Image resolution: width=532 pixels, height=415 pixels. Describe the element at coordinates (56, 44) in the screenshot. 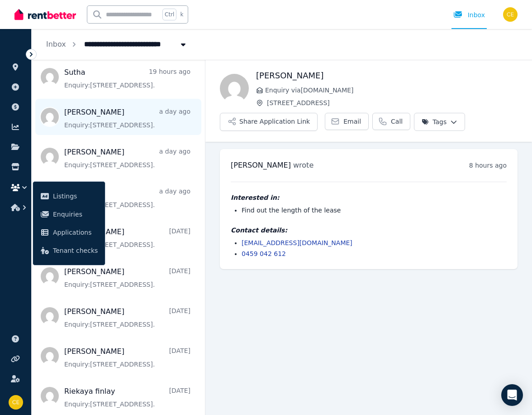

I see `a: Inbox` at that location.